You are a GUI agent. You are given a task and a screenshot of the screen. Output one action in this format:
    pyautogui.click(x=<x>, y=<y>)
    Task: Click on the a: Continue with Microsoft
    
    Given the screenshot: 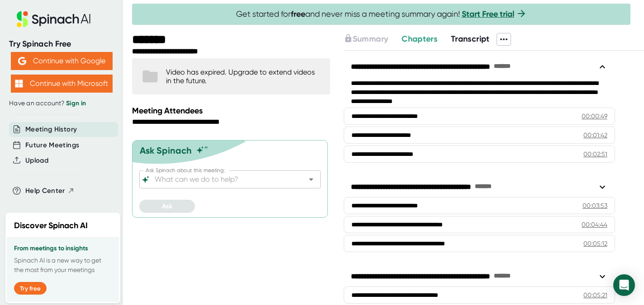 What is the action you would take?
    pyautogui.click(x=62, y=84)
    